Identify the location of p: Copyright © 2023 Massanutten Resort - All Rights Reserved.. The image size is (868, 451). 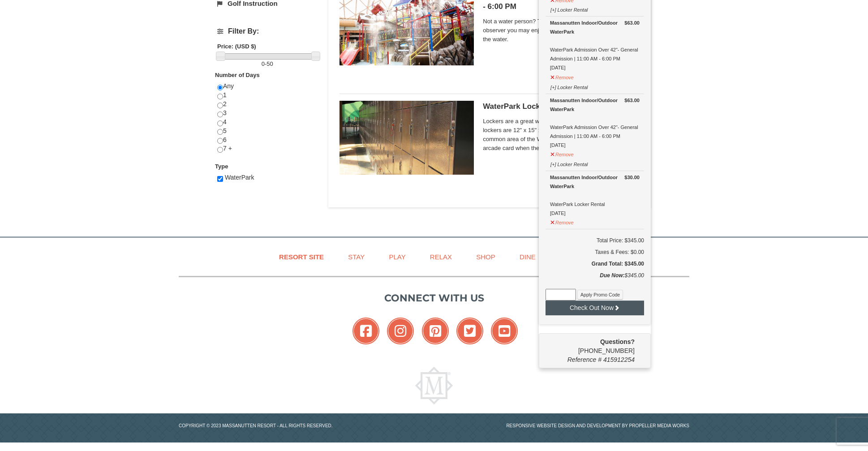
(303, 425).